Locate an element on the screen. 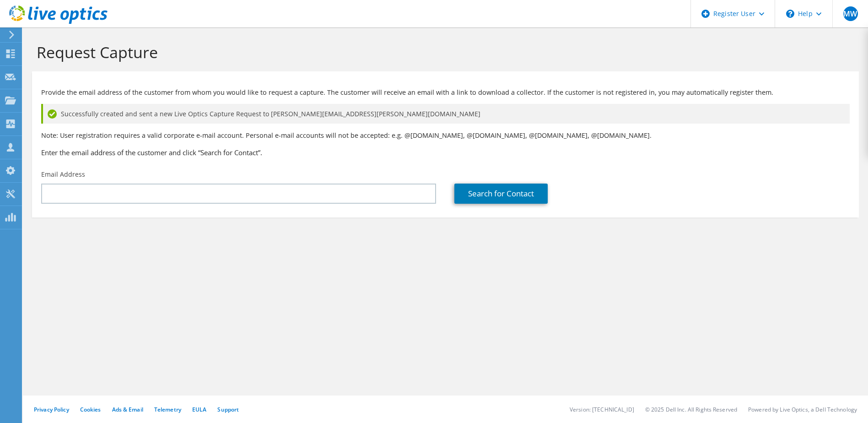 This screenshot has width=868, height=423. a: Ads & Email is located at coordinates (127, 409).